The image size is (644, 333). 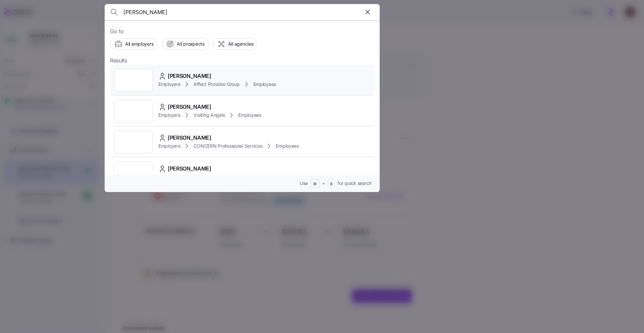 What do you see at coordinates (355, 183) in the screenshot?
I see `span: for quick search` at bounding box center [355, 183].